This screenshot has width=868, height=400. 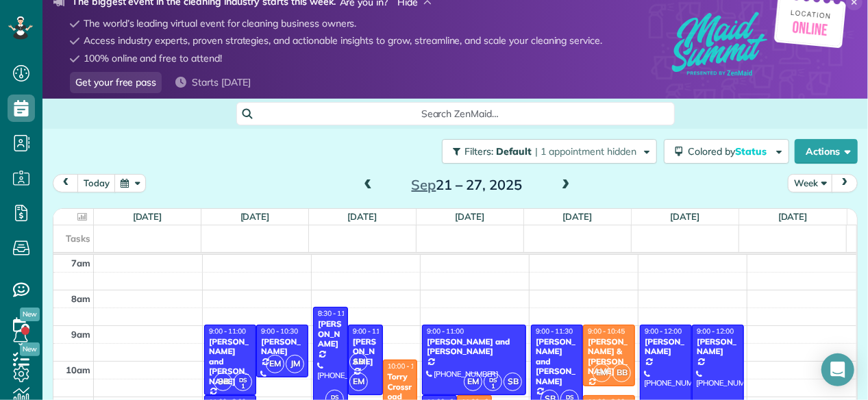 I want to click on button: Filters: Default | 1 appointment hidden, so click(x=550, y=152).